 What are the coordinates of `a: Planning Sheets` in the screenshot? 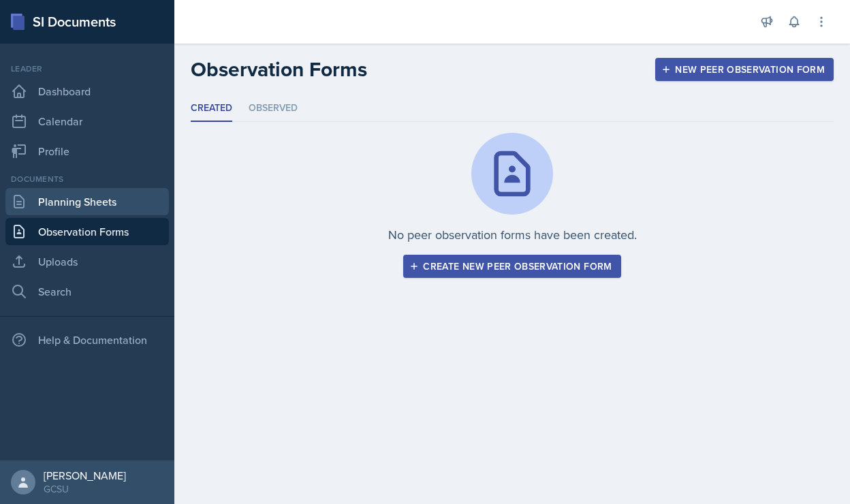 It's located at (87, 202).